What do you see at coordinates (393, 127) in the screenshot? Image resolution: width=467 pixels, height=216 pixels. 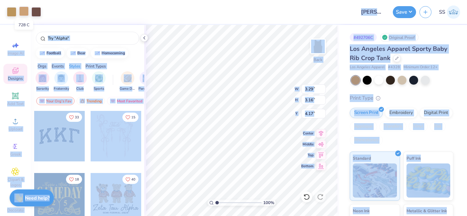 I see `div: Transfers` at bounding box center [393, 127].